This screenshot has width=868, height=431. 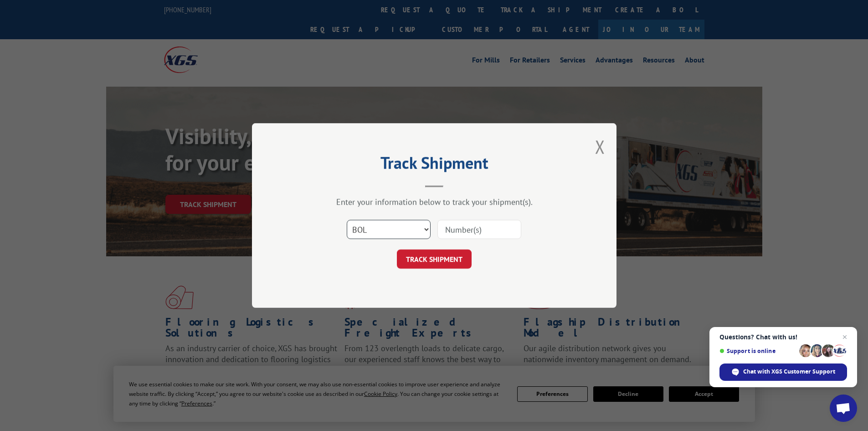 I want to click on h2: Track Shipment, so click(x=434, y=165).